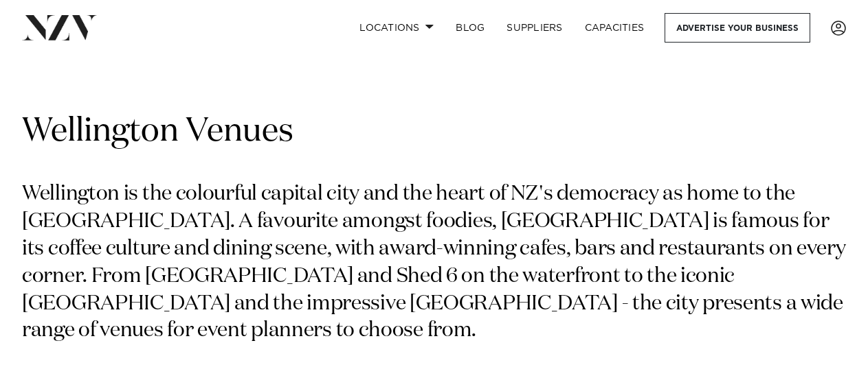  I want to click on img: nzv-logo.png, so click(59, 27).